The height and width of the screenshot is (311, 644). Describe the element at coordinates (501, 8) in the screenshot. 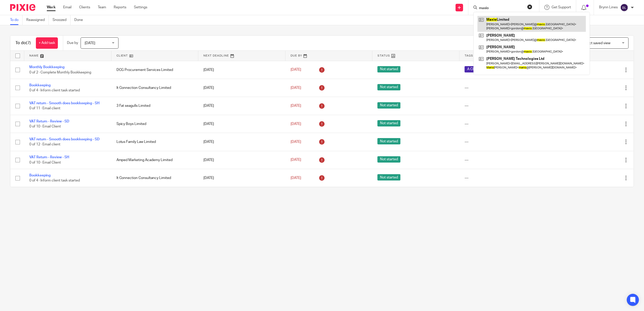

I see `input: Search` at that location.